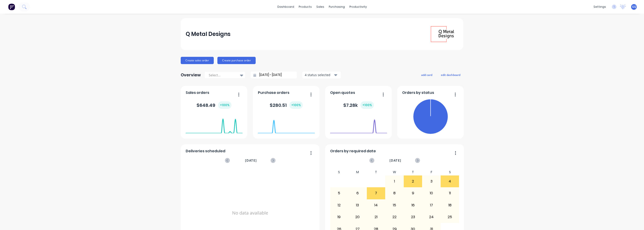 The height and width of the screenshot is (230, 644). Describe the element at coordinates (208, 34) in the screenshot. I see `div: Q Metal Designs` at that location.